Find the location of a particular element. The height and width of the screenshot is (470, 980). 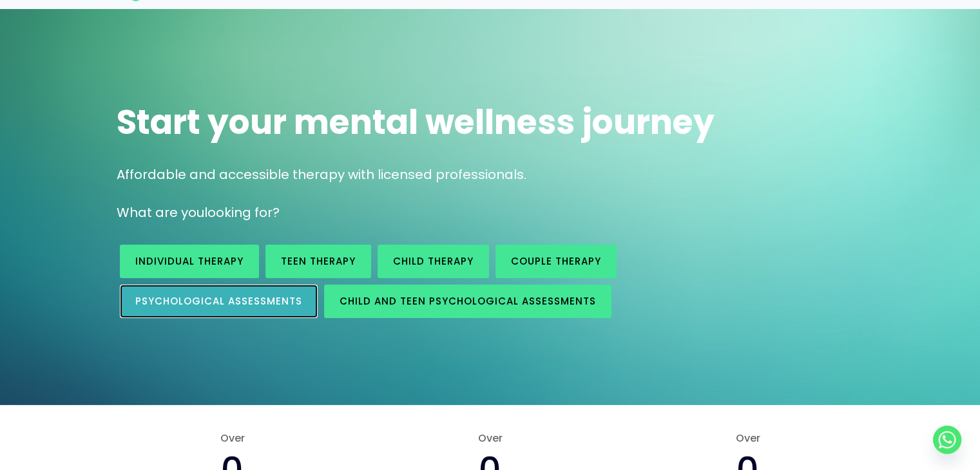

span: What are you is located at coordinates (161, 212).